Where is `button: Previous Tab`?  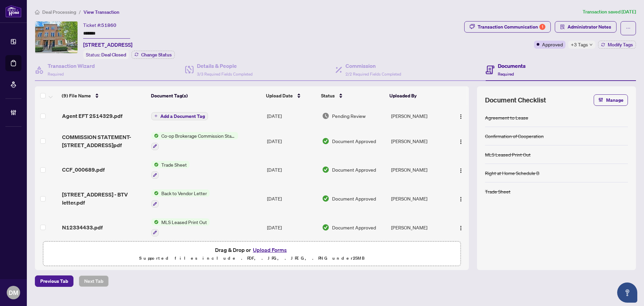
button: Previous Tab is located at coordinates (54, 281).